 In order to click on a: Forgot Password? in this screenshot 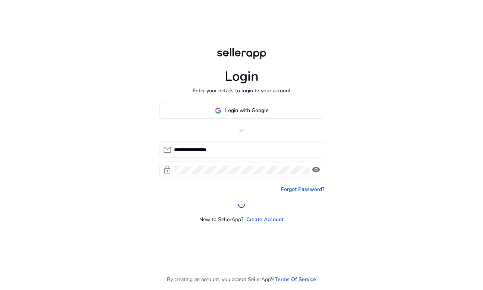, I will do `click(303, 189)`.